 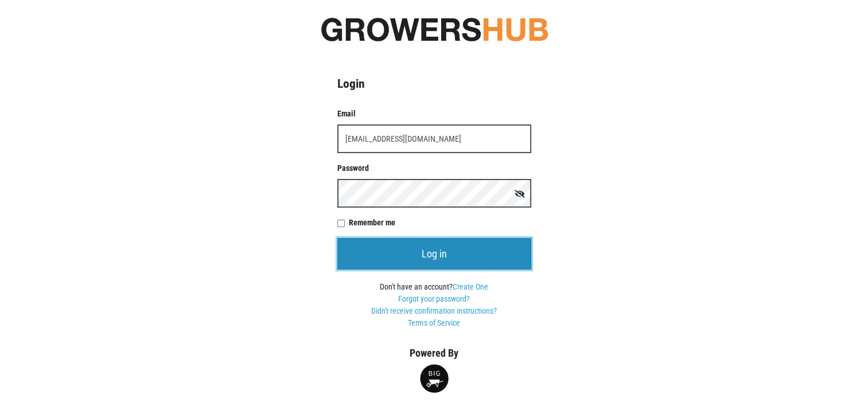 What do you see at coordinates (434, 323) in the screenshot?
I see `a: Terms of Service` at bounding box center [434, 323].